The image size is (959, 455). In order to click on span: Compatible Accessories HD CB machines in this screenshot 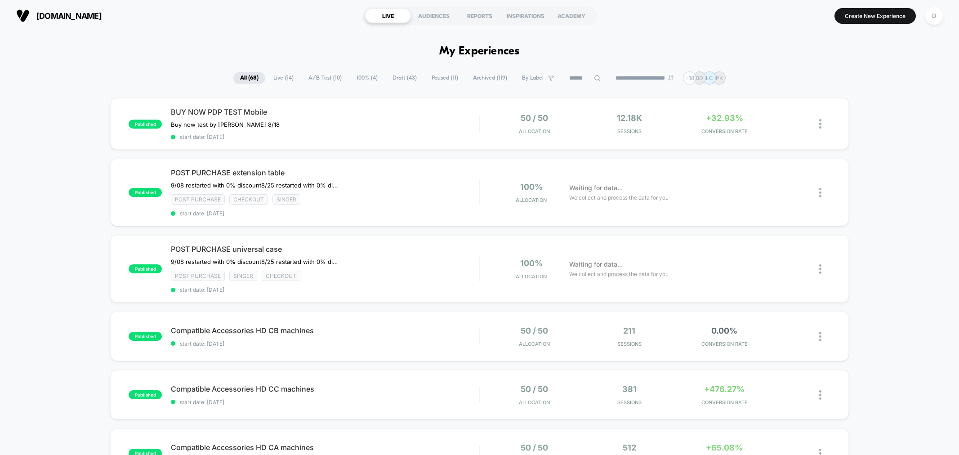, I will do `click(325, 330)`.